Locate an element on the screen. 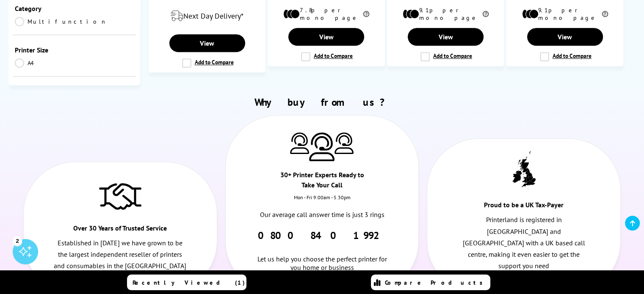 The image size is (644, 294). div: 30+ Printer Experts Ready to Take Your Call is located at coordinates (322, 182).